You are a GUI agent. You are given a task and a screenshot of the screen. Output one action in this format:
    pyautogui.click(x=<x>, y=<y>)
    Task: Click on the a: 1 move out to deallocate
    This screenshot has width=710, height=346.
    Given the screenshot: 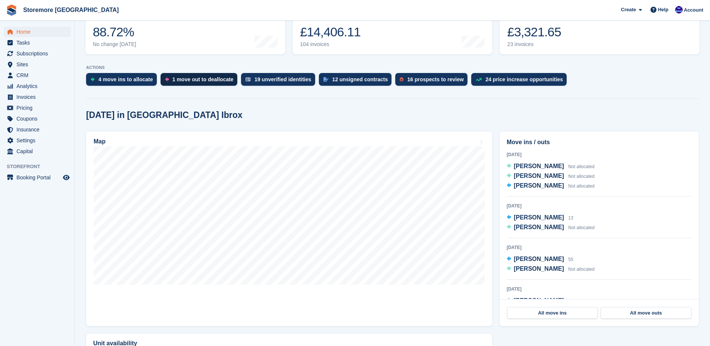 What is the action you would take?
    pyautogui.click(x=201, y=81)
    